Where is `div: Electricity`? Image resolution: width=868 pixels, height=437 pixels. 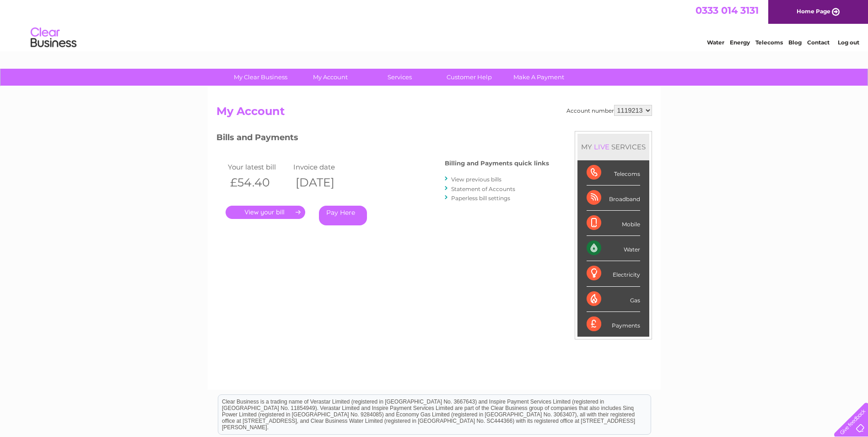
div: Electricity is located at coordinates (613, 273).